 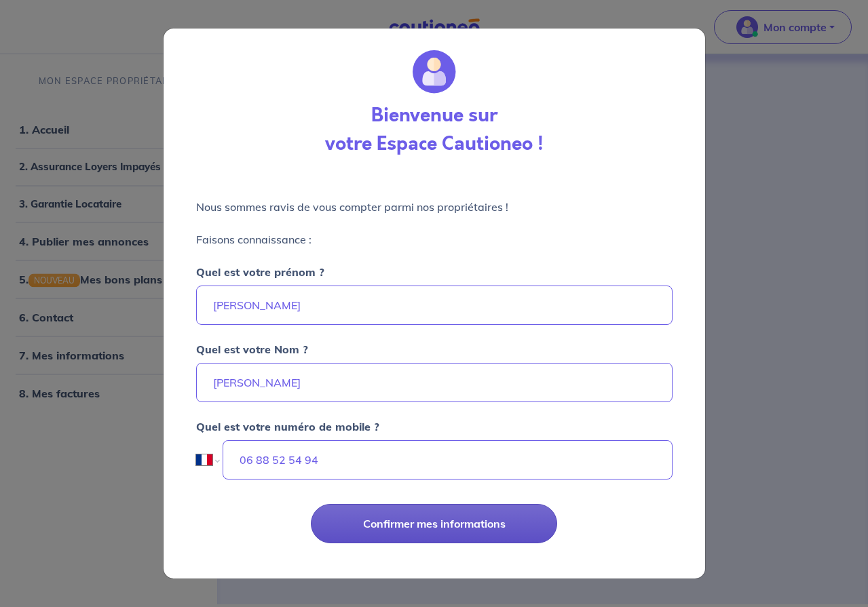 What do you see at coordinates (434, 116) in the screenshot?
I see `h3: Bienvenue sur` at bounding box center [434, 116].